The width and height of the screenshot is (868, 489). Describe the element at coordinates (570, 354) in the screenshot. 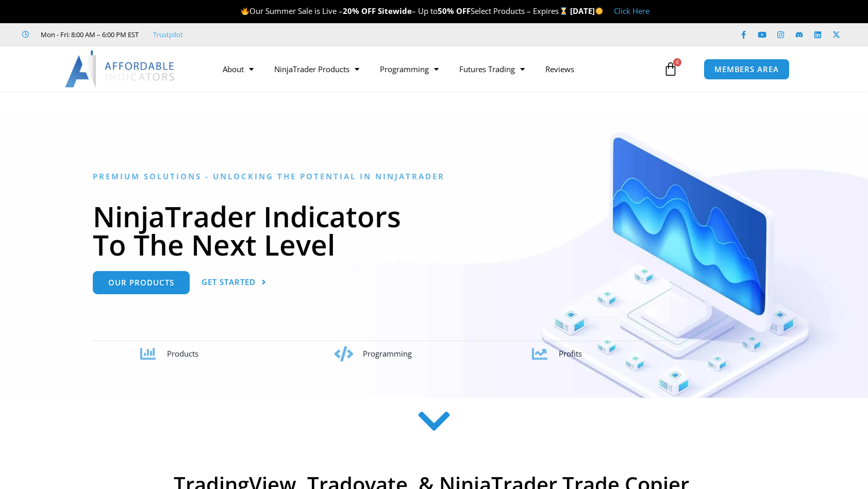

I see `span: Profits` at that location.